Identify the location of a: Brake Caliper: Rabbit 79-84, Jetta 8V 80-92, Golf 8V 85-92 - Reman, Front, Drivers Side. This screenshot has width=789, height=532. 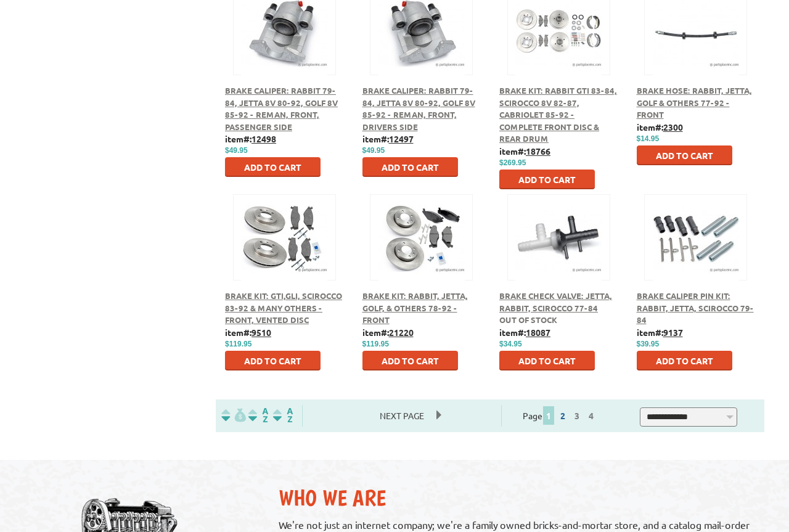
(419, 108).